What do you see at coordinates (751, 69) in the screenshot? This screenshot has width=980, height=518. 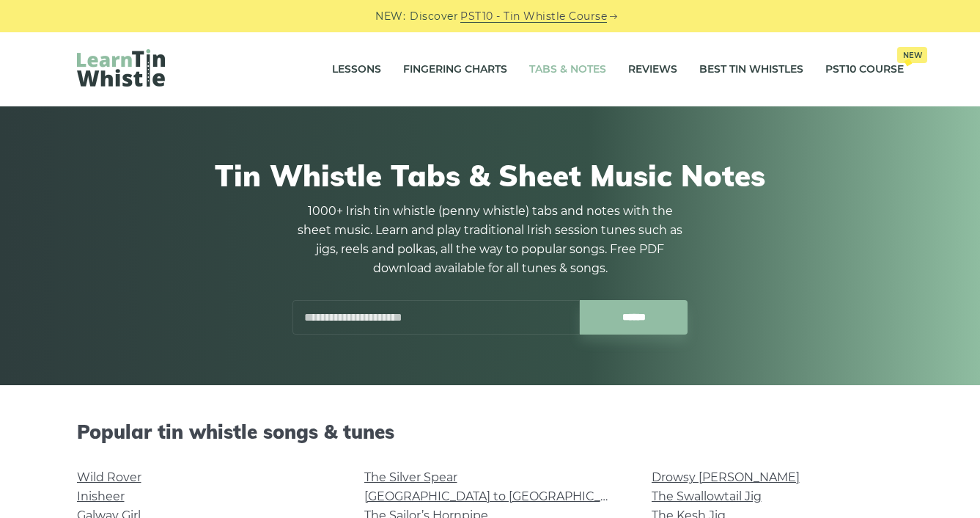 I see `a: Best Tin Whistles` at bounding box center [751, 69].